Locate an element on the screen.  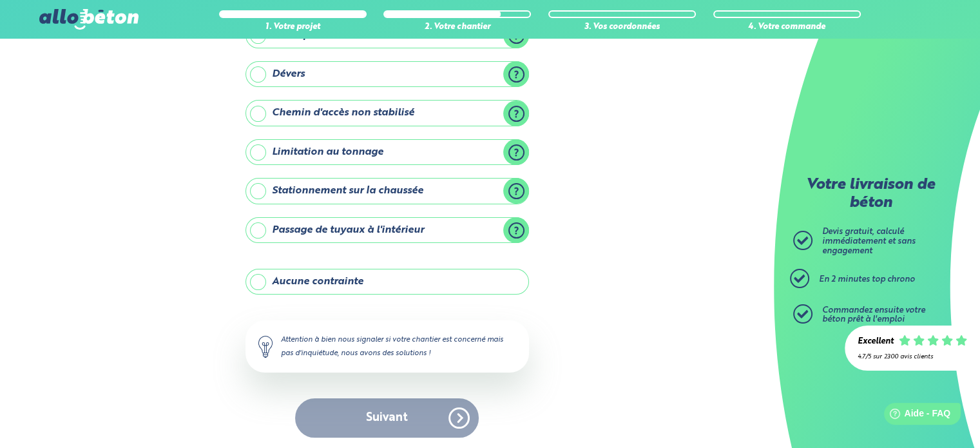
div: 4.7/5 sur 2300 avis clients is located at coordinates (913, 357).